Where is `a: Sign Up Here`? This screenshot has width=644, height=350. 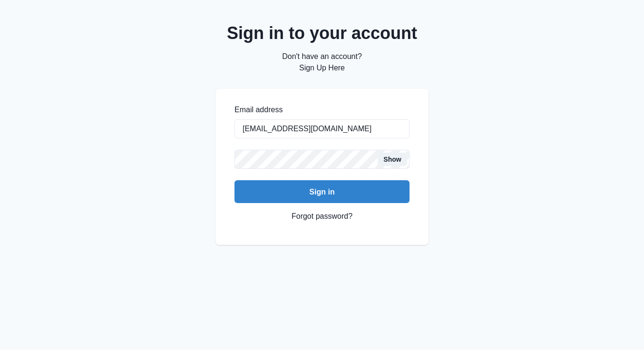 a: Sign Up Here is located at coordinates (322, 67).